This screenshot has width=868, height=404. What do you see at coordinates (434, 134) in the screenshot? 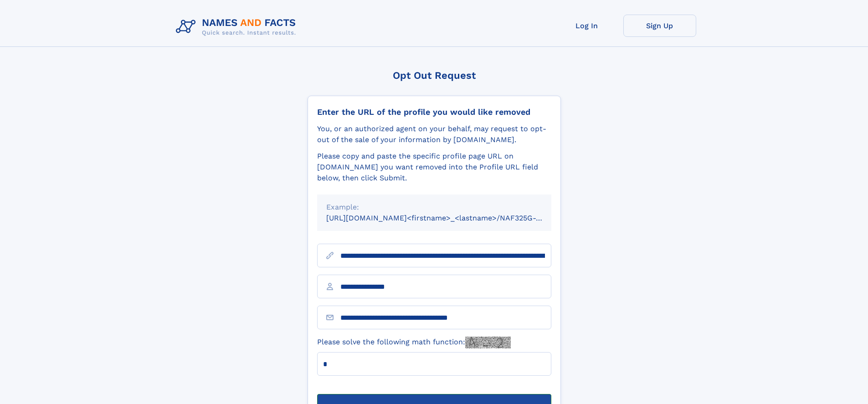
I see `div: You, or an authorized agent on your behalf, may request to opt-out of the sale of your informatio...` at bounding box center [434, 134].